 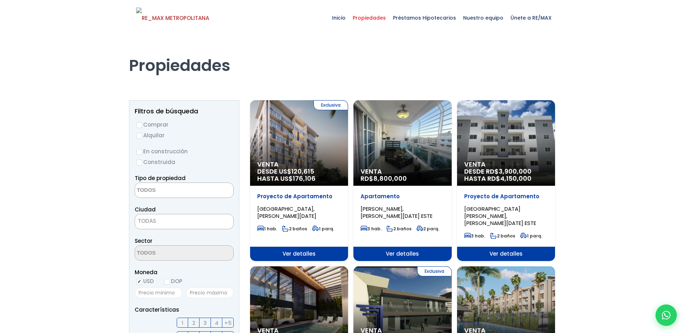 What do you see at coordinates (299, 179) in the screenshot?
I see `span: HASTA US$` at bounding box center [299, 179].